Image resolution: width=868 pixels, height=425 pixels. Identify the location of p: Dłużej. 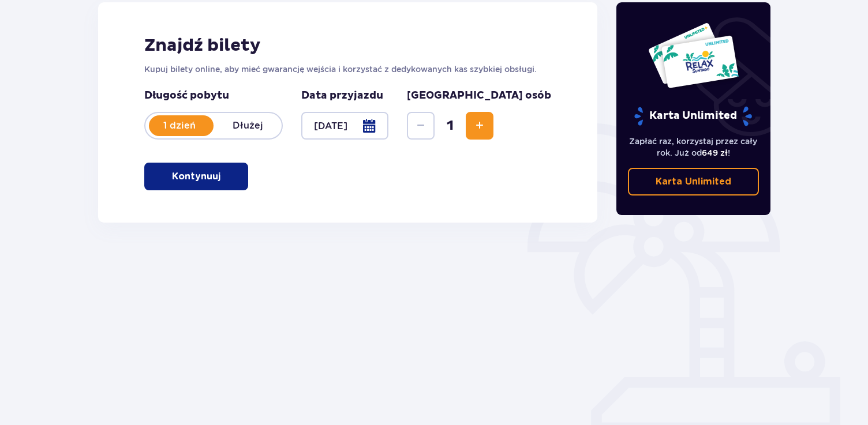
(247, 125).